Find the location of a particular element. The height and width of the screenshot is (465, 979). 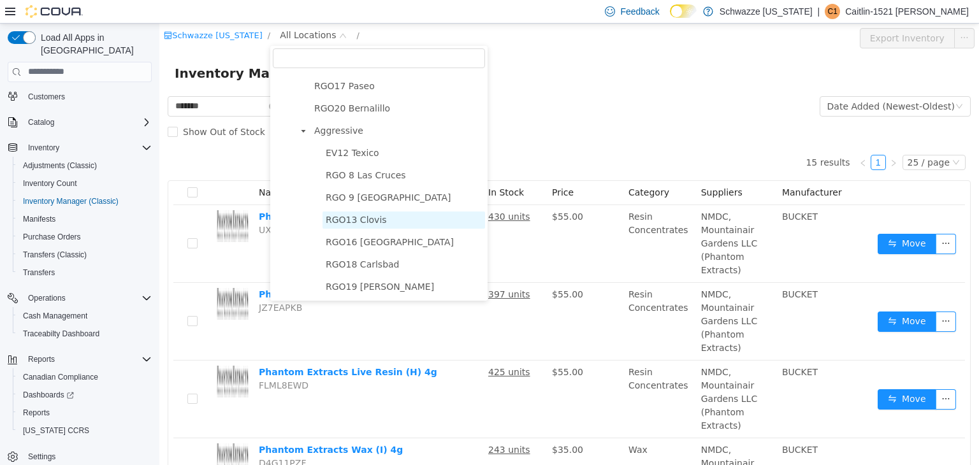

button: Inventory is located at coordinates (80, 148).